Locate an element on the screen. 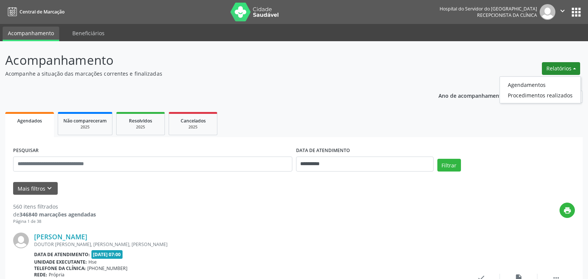  a: Beneficiários is located at coordinates (89, 33).